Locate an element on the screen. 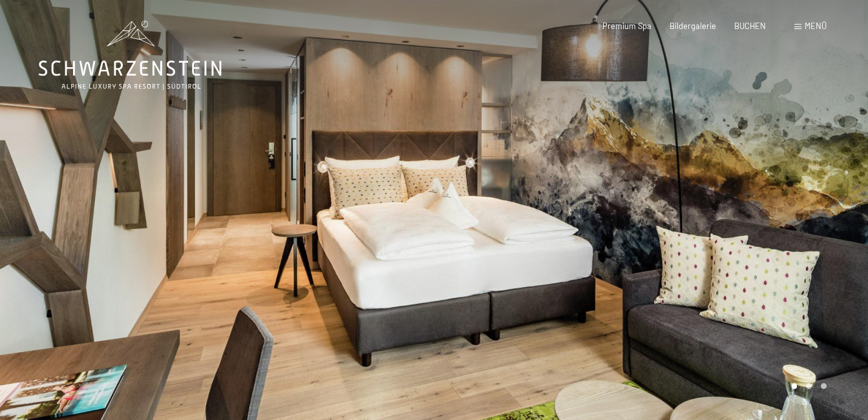  span: BUCHEN is located at coordinates (750, 26).